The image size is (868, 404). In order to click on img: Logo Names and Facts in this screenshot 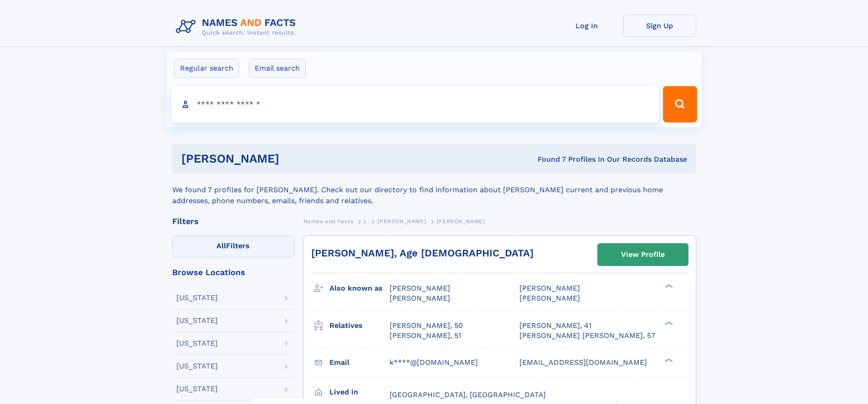, I will do `click(238, 27)`.